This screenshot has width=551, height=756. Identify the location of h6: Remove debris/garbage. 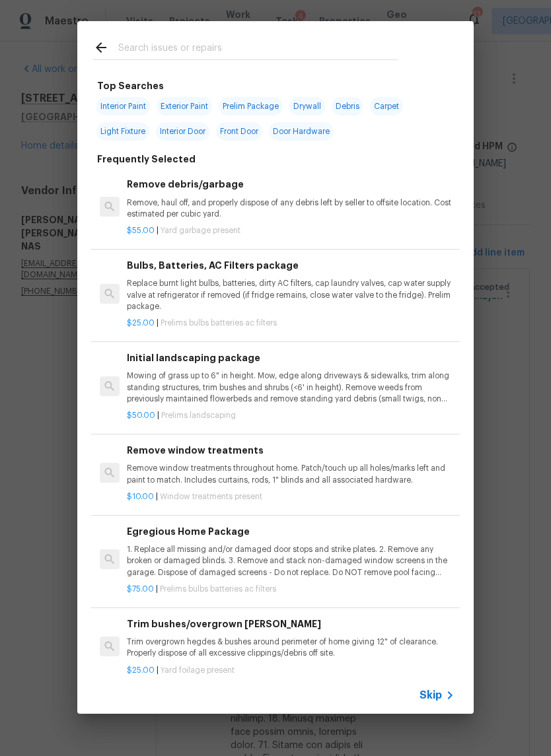
(291, 184).